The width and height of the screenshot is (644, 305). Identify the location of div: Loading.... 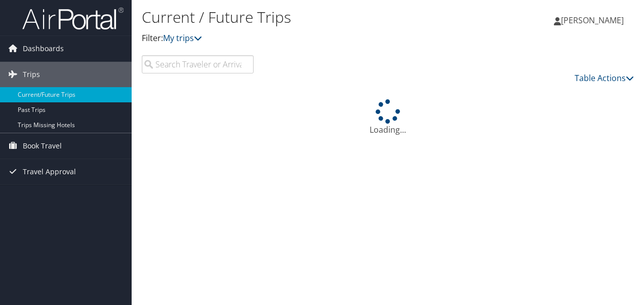
(388, 117).